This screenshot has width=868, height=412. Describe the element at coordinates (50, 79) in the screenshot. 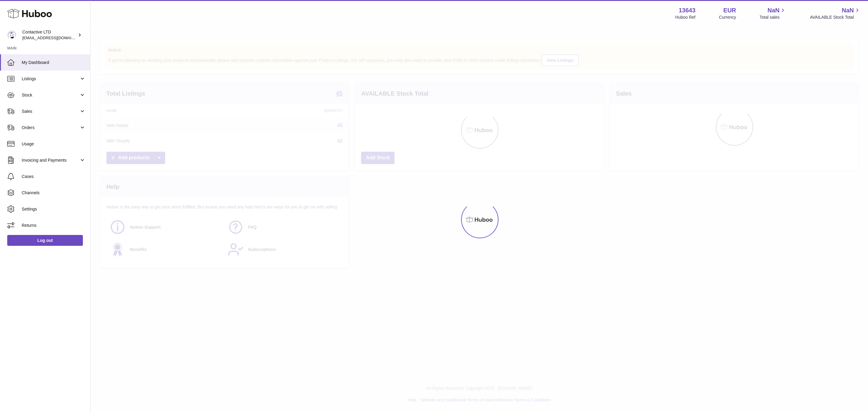

I see `span: Listings` at that location.